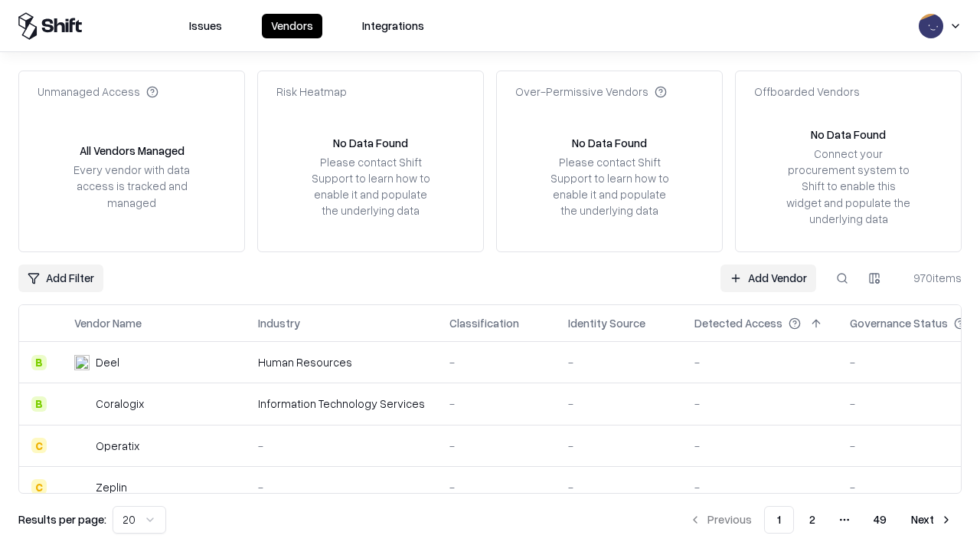 The height and width of the screenshot is (552, 980). I want to click on div: Over-Permissive Vendors, so click(591, 91).